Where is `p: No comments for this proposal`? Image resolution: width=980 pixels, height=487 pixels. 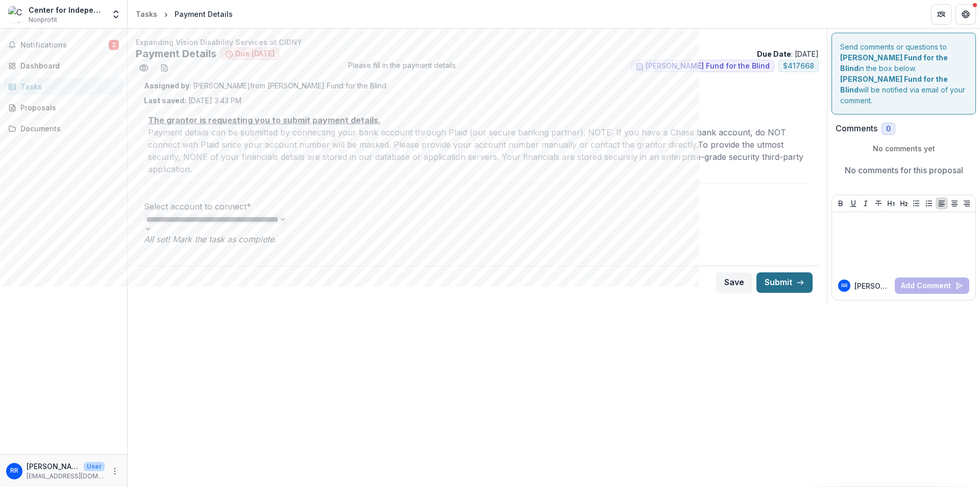 p: No comments for this proposal is located at coordinates (904, 170).